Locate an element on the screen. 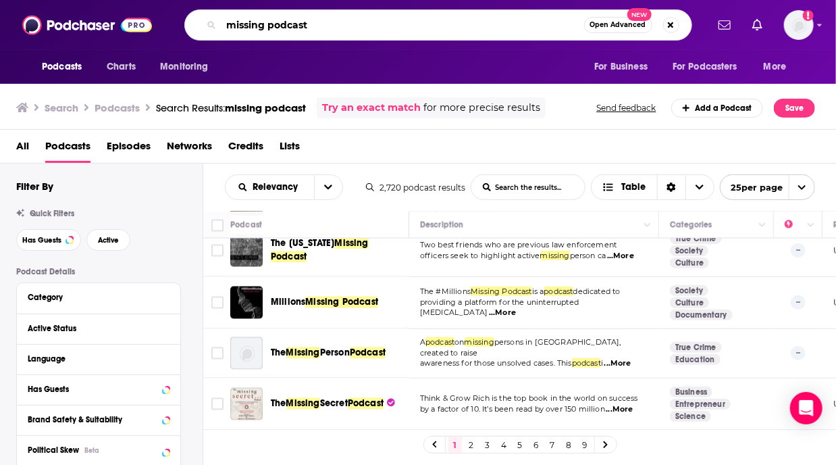  span: 25 per page is located at coordinates (752, 187).